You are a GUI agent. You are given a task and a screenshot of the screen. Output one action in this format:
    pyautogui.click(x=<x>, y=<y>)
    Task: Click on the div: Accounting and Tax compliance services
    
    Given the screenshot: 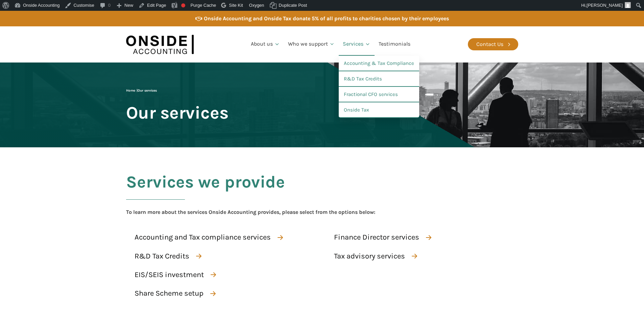 What is the action you would take?
    pyautogui.click(x=203, y=237)
    